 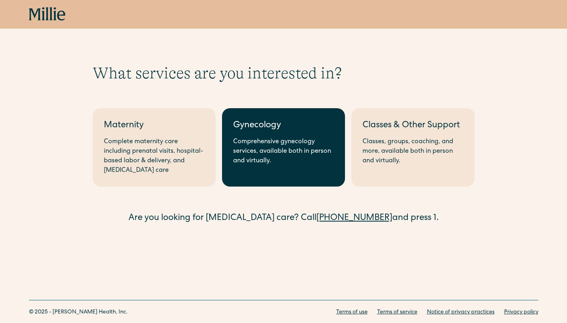 What do you see at coordinates (283, 147) in the screenshot?
I see `a: GynecologyComprehensive gynecology services, available both in person and virtually.` at bounding box center [283, 147].